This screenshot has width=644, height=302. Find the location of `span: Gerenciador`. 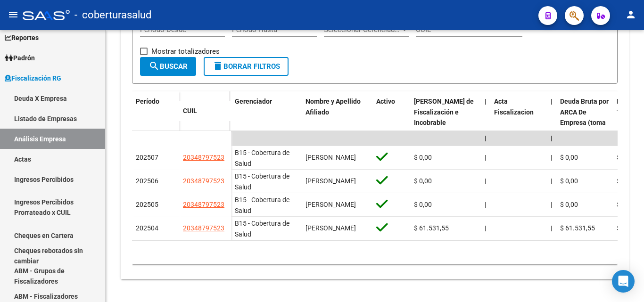

span: Gerenciador is located at coordinates (253, 101).